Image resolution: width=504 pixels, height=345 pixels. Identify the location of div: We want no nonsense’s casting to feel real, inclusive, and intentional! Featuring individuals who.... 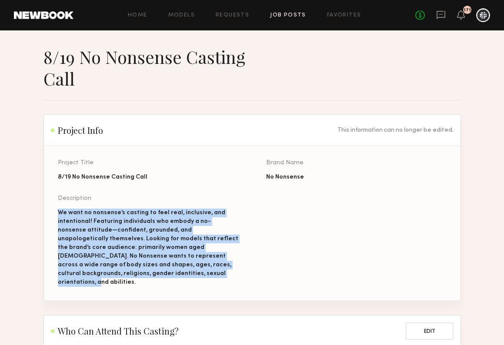
(148, 248).